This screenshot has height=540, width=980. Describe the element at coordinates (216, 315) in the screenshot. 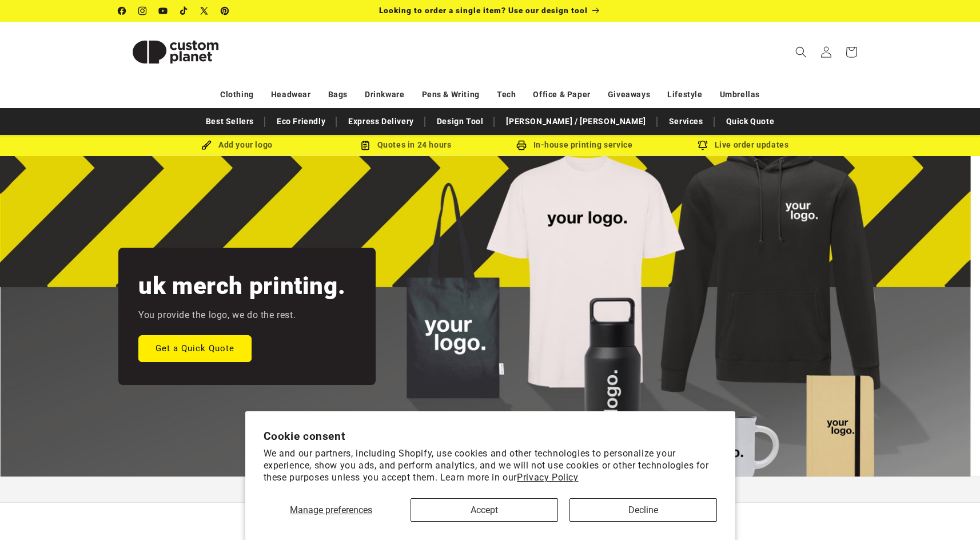

I see `p: You provide the logo, we do the rest.` at that location.